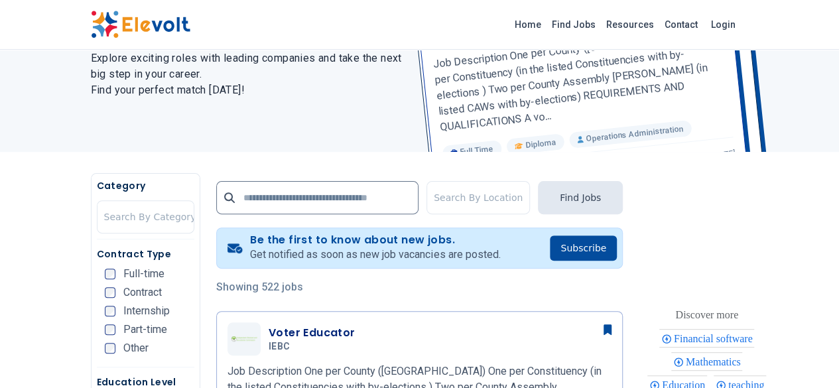  I want to click on span: IEBC, so click(279, 347).